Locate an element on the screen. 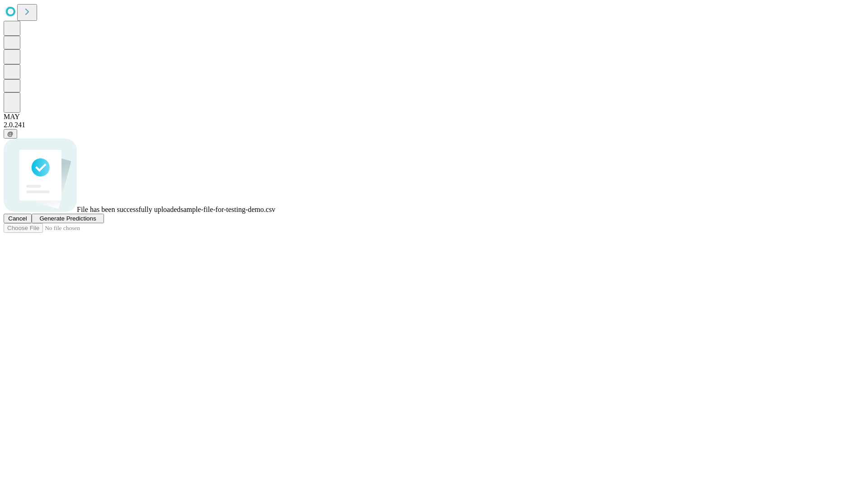 The image size is (868, 489). span: sample-file-for-testing-demo.csv is located at coordinates (228, 209).